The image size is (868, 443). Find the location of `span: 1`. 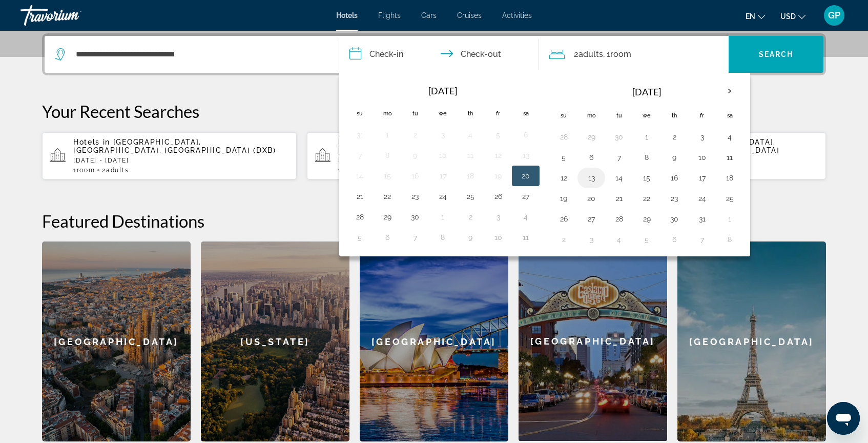

span: 1 is located at coordinates (349, 170).